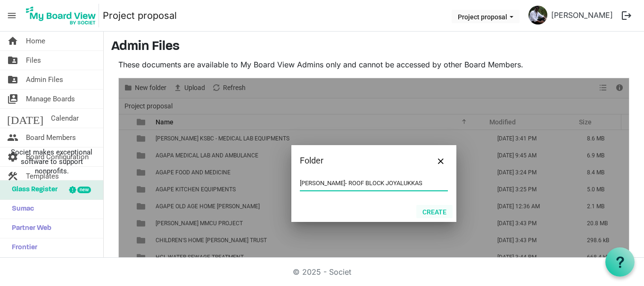 This screenshot has width=644, height=286. Describe the element at coordinates (485, 16) in the screenshot. I see `button: Project proposal dropdownbutton` at that location.